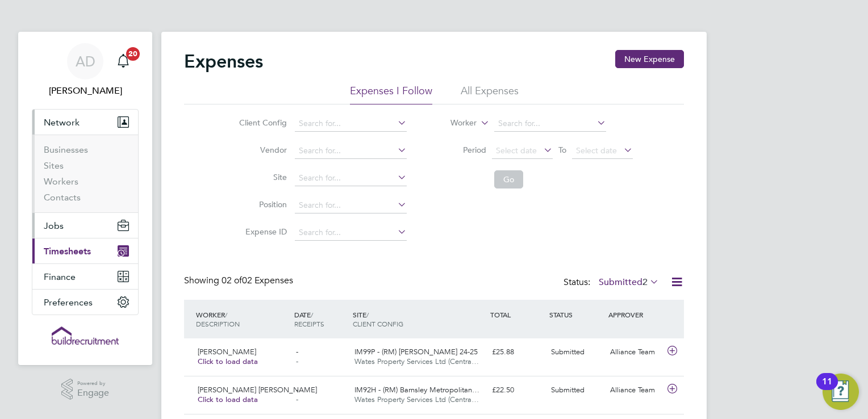 This screenshot has width=868, height=419. I want to click on a: Contacts, so click(62, 197).